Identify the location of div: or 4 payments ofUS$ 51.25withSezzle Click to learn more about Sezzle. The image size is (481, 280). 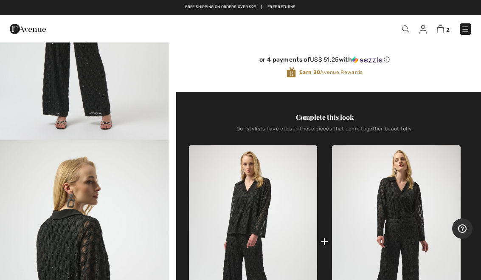
(325, 61).